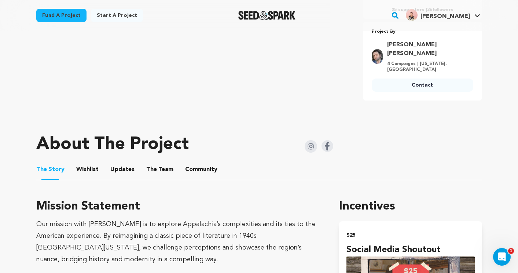  What do you see at coordinates (443, 14) in the screenshot?
I see `a: Elly E.'s Profile` at bounding box center [443, 14].